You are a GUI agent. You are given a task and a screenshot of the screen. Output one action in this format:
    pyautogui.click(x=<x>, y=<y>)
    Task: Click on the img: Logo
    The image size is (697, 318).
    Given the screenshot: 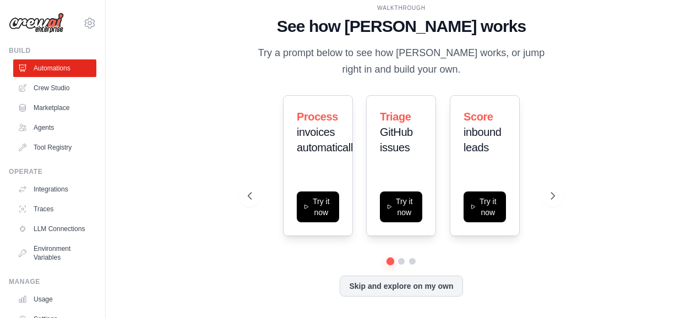 What is the action you would take?
    pyautogui.click(x=36, y=23)
    